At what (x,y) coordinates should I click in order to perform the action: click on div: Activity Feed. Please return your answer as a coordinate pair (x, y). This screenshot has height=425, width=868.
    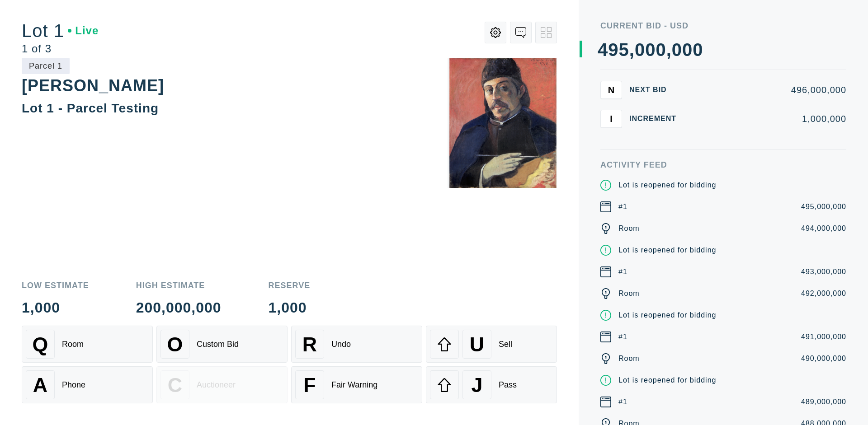
    Looking at the image, I should click on (723, 165).